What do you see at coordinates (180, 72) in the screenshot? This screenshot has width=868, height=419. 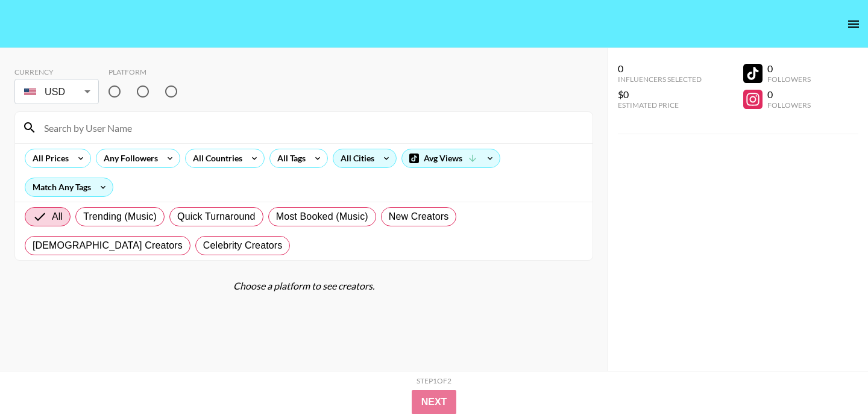 I see `div: Platform` at bounding box center [180, 72].